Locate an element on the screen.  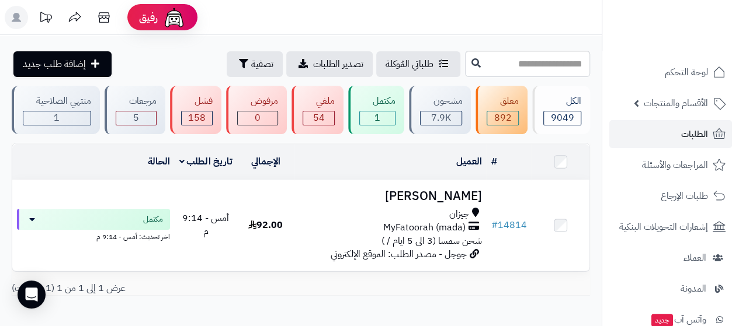
a: لوحة التحكم is located at coordinates (670, 72).